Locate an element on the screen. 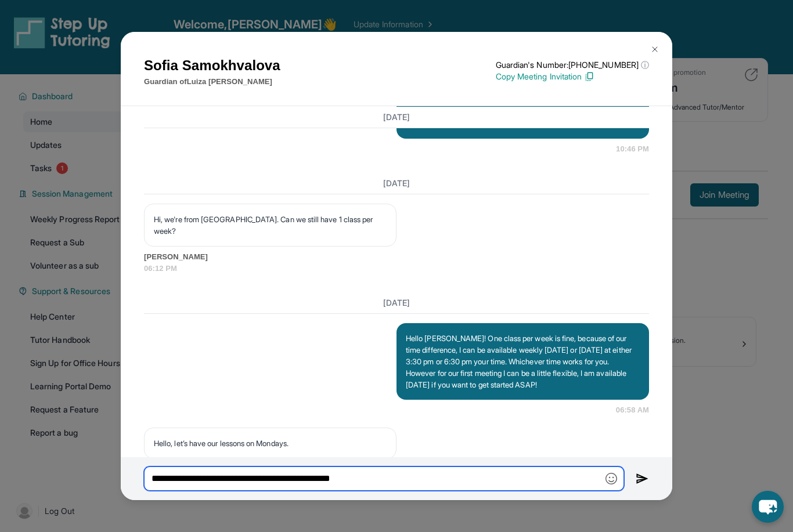  span: 10:46 PM is located at coordinates (632, 149).